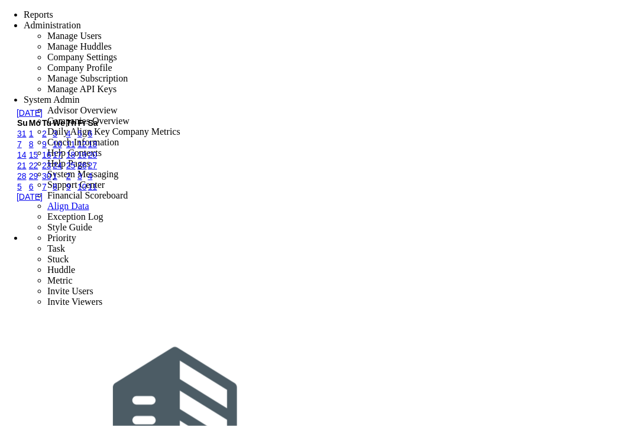 The width and height of the screenshot is (631, 426). I want to click on span: Manage API Keys, so click(82, 89).